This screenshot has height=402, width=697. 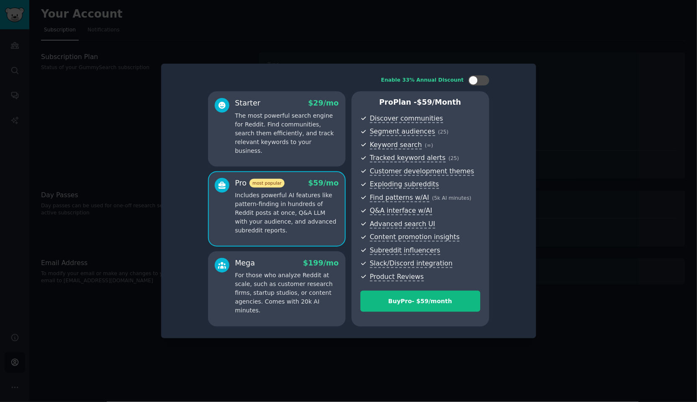 What do you see at coordinates (452, 198) in the screenshot?
I see `span: ( 5k AI minutes )` at bounding box center [452, 198].